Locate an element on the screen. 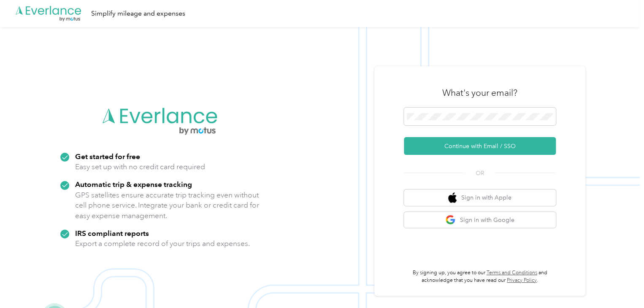 This screenshot has width=644, height=308. img: google logo is located at coordinates (451, 220).